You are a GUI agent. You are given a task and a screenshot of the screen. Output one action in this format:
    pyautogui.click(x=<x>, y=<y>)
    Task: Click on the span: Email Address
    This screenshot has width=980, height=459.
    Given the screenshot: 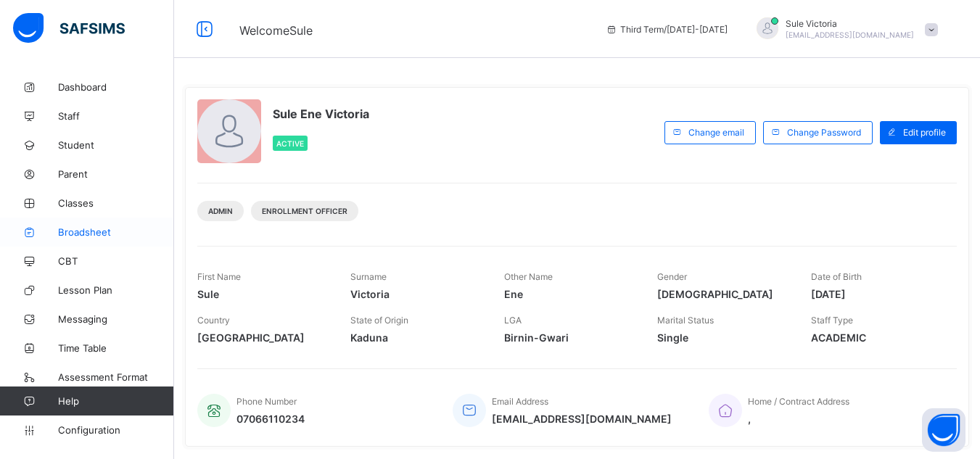 What is the action you would take?
    pyautogui.click(x=520, y=401)
    